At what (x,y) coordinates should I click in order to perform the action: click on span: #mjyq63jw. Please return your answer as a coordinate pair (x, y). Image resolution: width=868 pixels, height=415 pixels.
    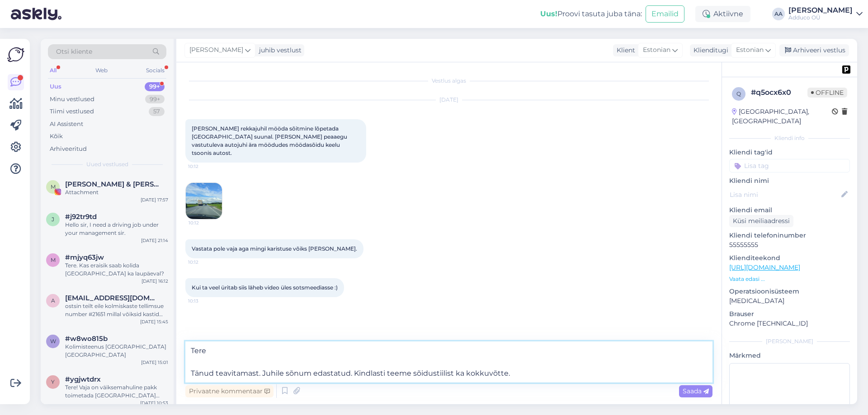
    Looking at the image, I should click on (84, 258).